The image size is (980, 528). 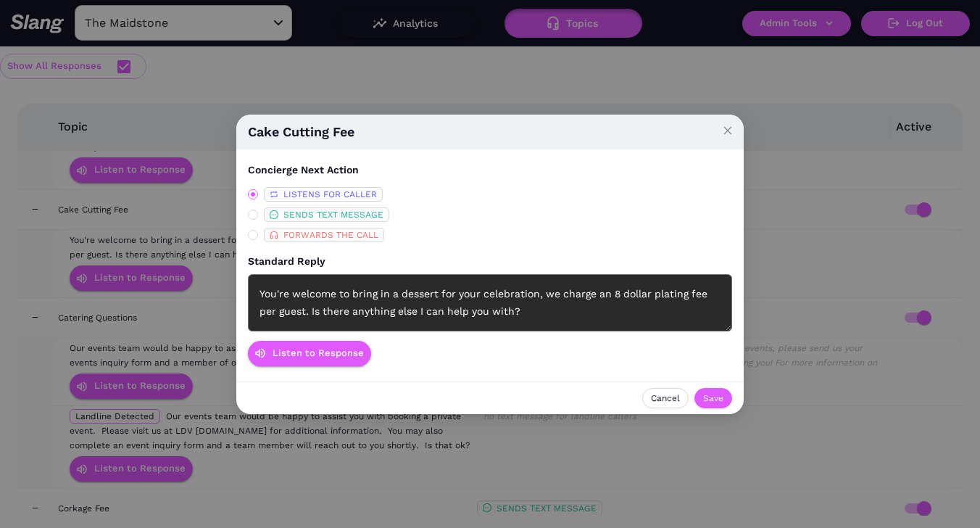 I want to click on h4: Cake Cutting Fee, so click(x=490, y=132).